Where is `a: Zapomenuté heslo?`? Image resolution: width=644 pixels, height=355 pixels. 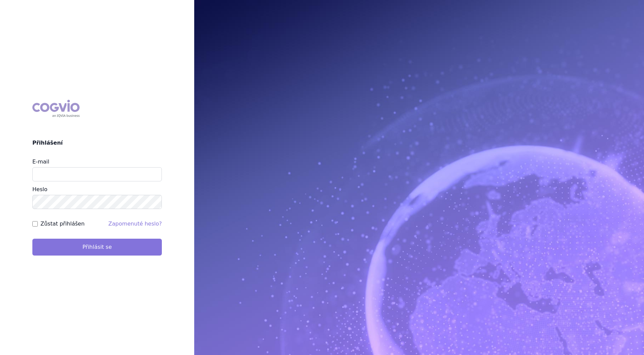 a: Zapomenuté heslo? is located at coordinates (135, 223).